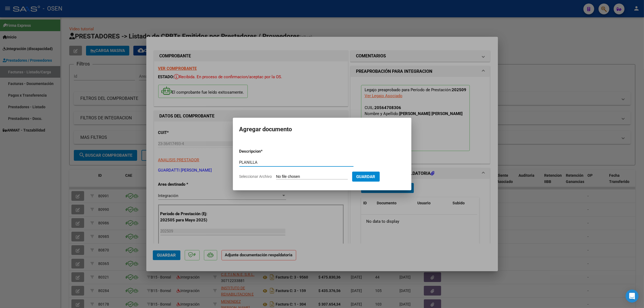 This screenshot has width=644, height=308. I want to click on div: Open Intercom Messenger, so click(632, 296).